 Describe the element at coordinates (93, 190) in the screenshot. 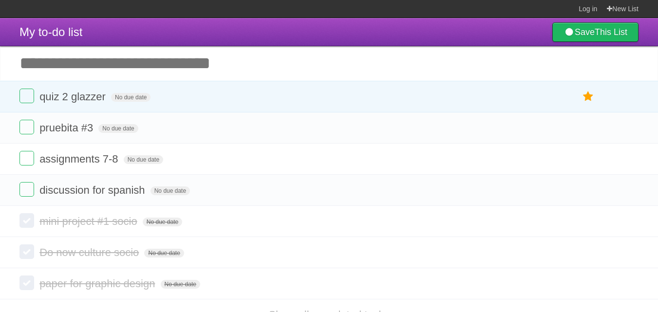

I see `span: discussion for spanish` at that location.